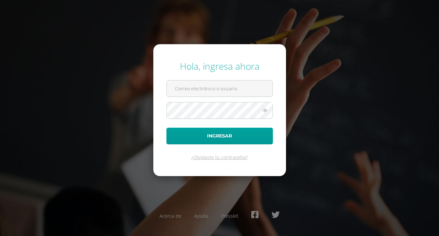 The height and width of the screenshot is (236, 439). What do you see at coordinates (201, 216) in the screenshot?
I see `a: Ayuda` at bounding box center [201, 216].